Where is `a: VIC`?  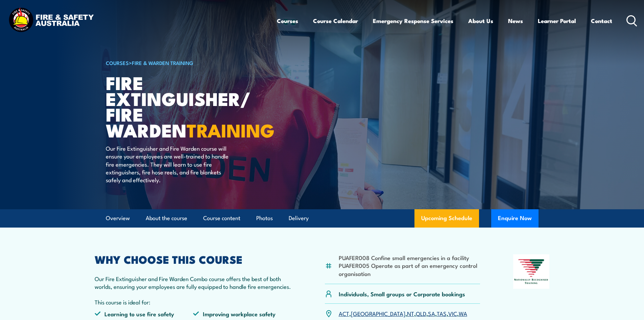
a: VIC is located at coordinates (453, 313).